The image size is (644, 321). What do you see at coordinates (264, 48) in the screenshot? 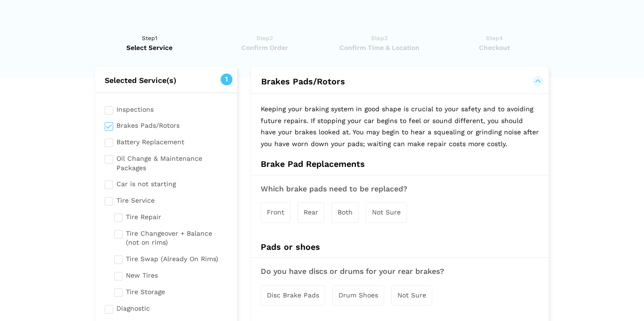
I see `span: Confirm Order` at bounding box center [264, 48].